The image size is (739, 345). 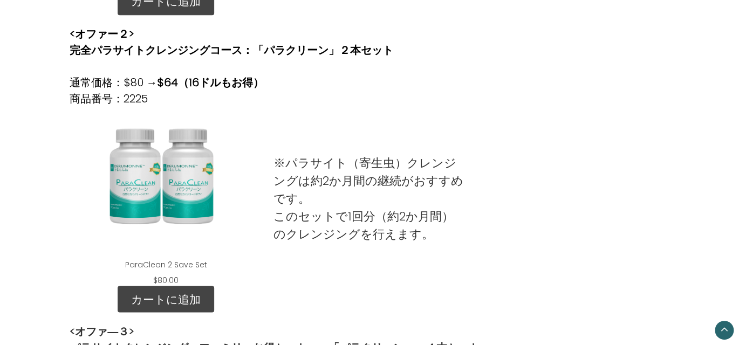 I want to click on div: ParaClean 2 Save Set, so click(x=166, y=196).